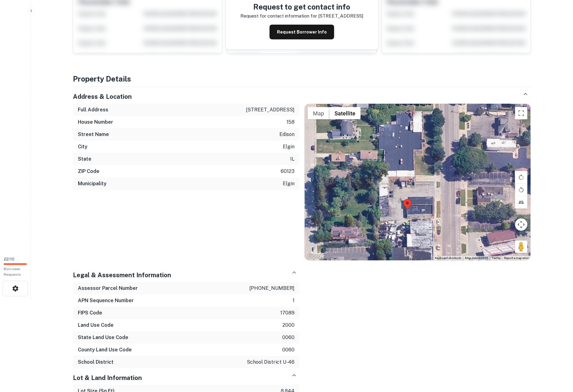  Describe the element at coordinates (102, 96) in the screenshot. I see `h5: Address & Location` at that location.